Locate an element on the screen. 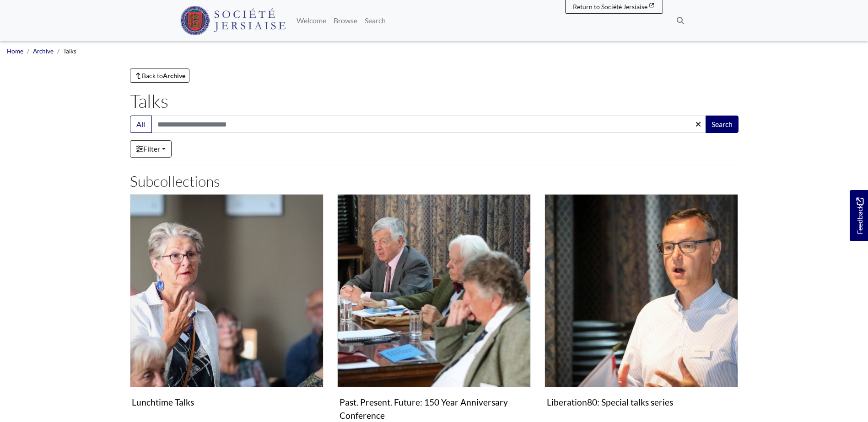 This screenshot has width=868, height=422. h1: Talks is located at coordinates (434, 101).